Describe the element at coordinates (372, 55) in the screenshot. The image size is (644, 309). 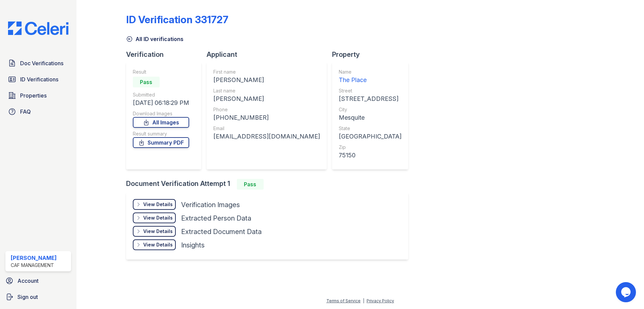
I see `div: Property` at that location.